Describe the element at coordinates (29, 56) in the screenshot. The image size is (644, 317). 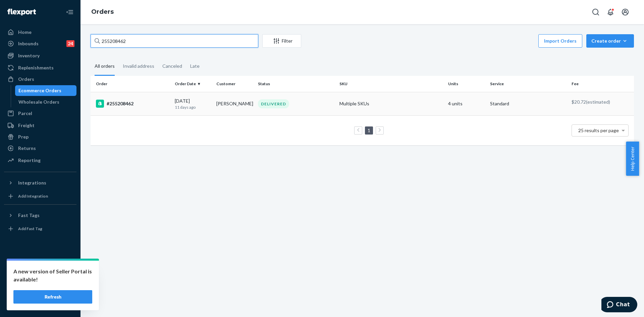
I see `div: Inventory` at that location.